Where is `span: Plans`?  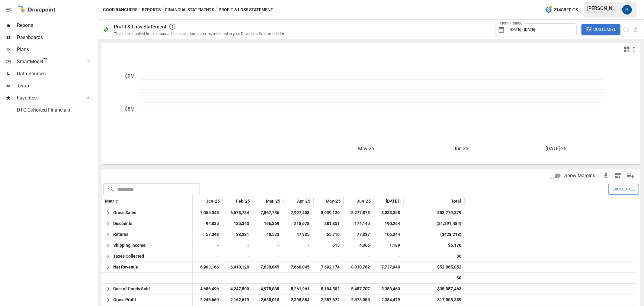 span: Plans is located at coordinates (57, 49).